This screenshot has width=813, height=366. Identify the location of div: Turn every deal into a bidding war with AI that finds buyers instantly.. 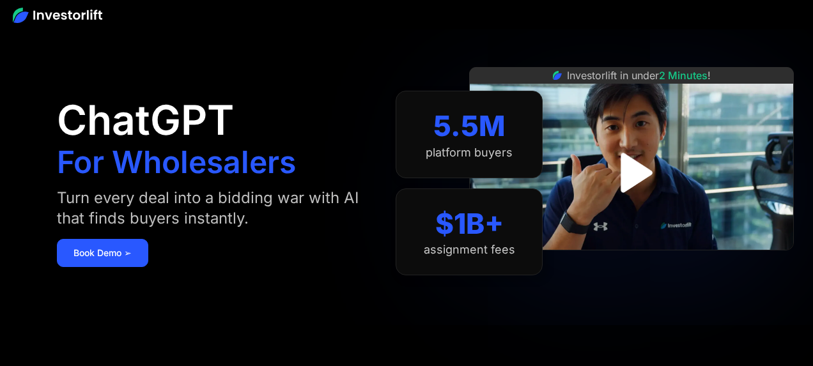
(214, 208).